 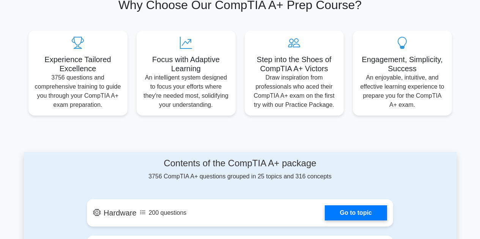 I want to click on h5: Engagement, Simplicity, Success, so click(x=402, y=64).